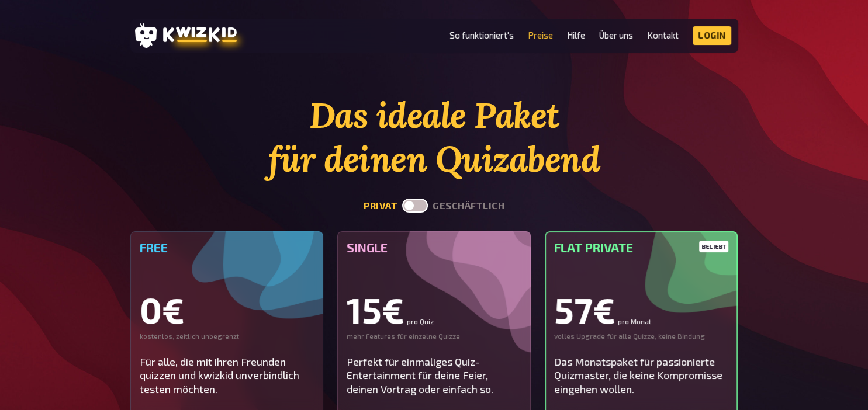 Image resolution: width=868 pixels, height=410 pixels. What do you see at coordinates (468, 205) in the screenshot?
I see `button: geschäftlich` at bounding box center [468, 205].